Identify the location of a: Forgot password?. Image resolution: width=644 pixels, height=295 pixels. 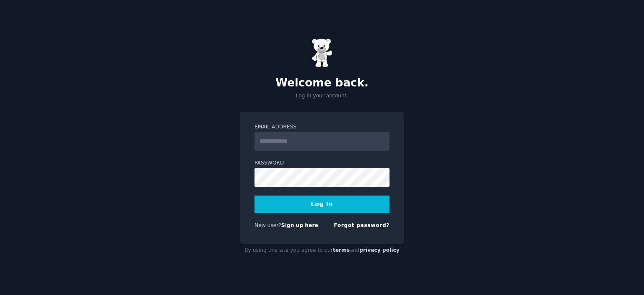
(361, 226).